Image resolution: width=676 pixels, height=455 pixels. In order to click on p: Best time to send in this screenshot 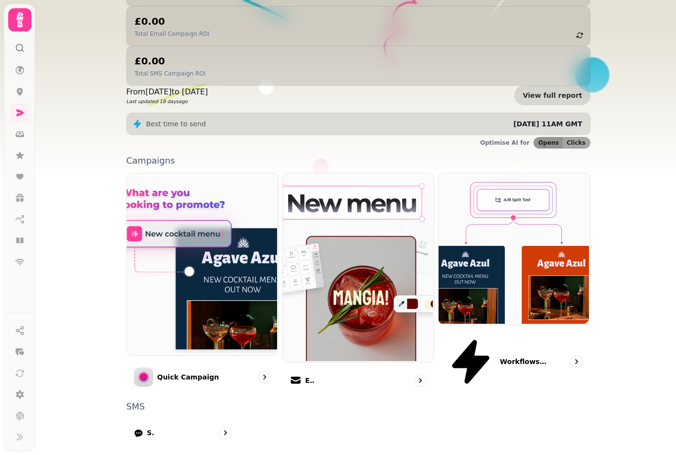, I will do `click(176, 124)`.